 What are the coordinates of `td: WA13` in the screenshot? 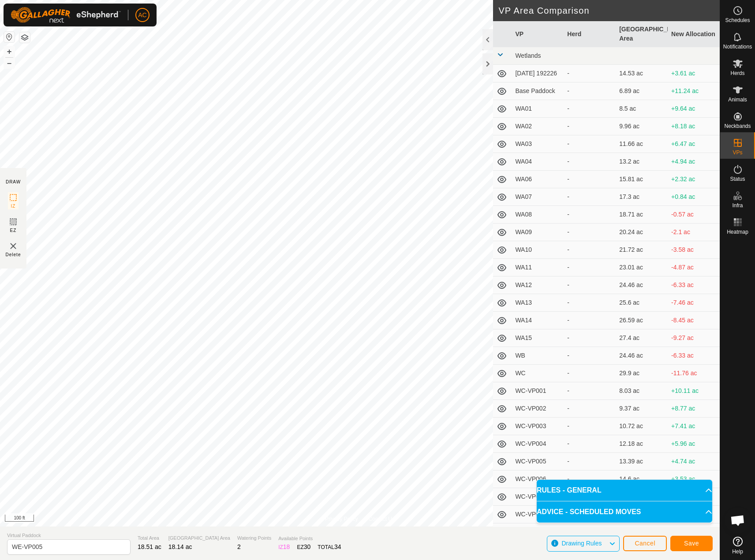 It's located at (537, 303).